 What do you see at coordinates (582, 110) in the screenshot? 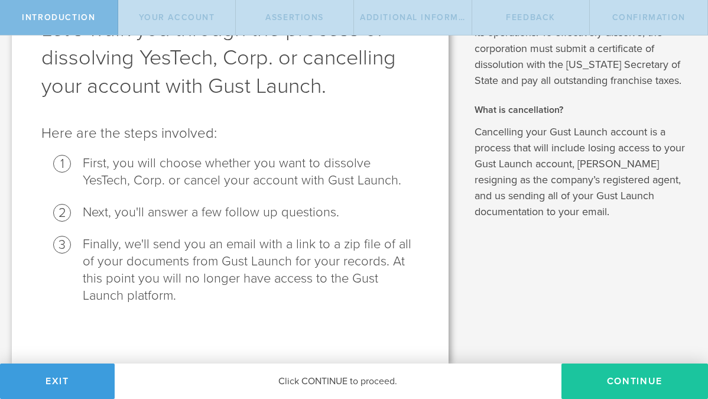
I see `h2: What is cancellation?` at bounding box center [582, 110].